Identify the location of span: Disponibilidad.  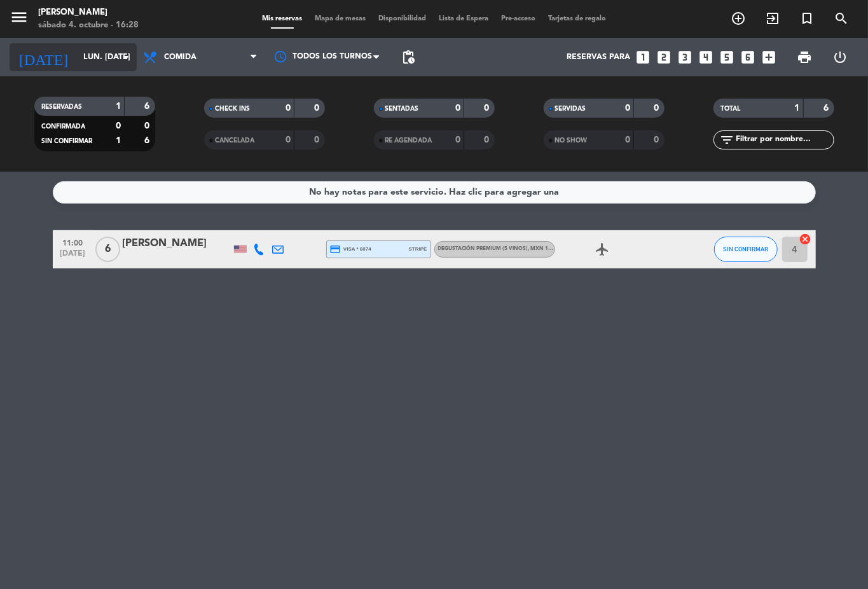
(402, 18).